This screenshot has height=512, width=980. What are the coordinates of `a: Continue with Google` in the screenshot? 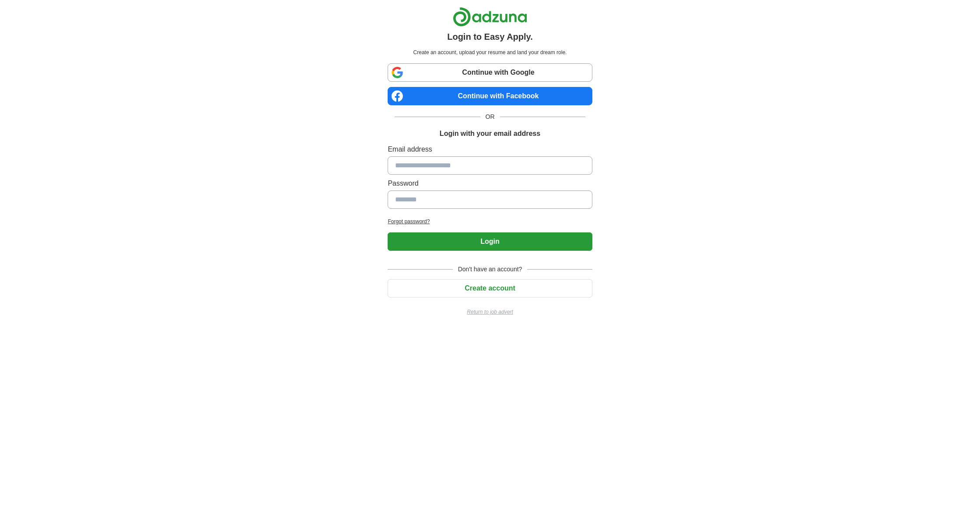 It's located at (489, 73).